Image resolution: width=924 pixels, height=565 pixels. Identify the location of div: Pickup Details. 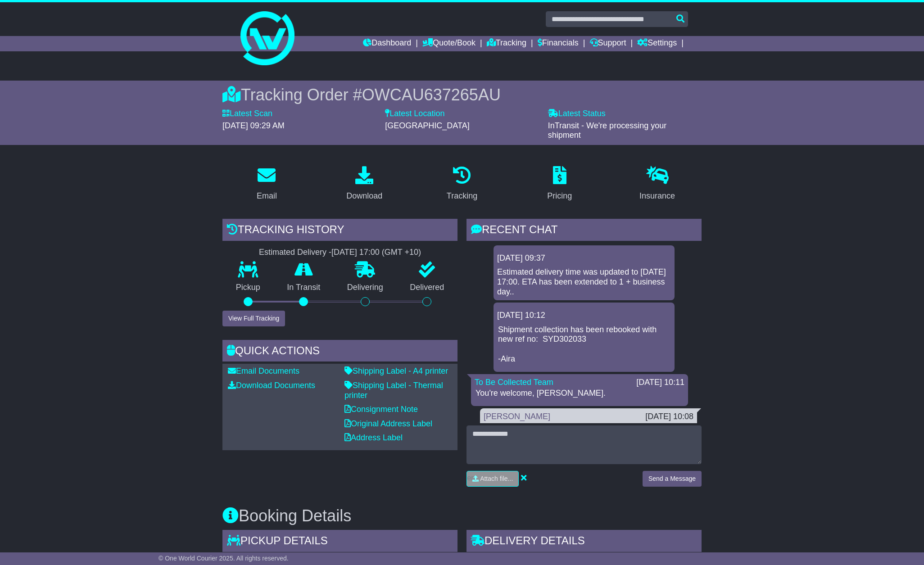
(340, 542).